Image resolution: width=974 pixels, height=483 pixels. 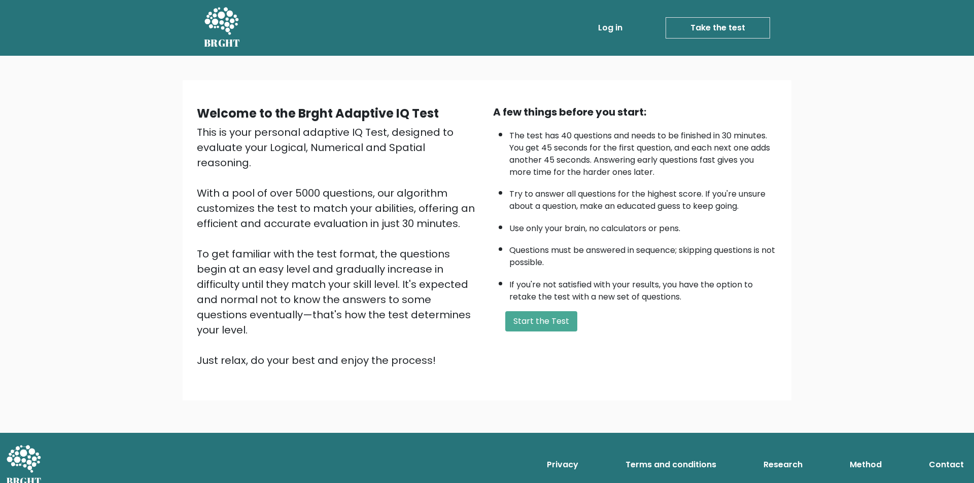 I want to click on a: Log in, so click(x=610, y=28).